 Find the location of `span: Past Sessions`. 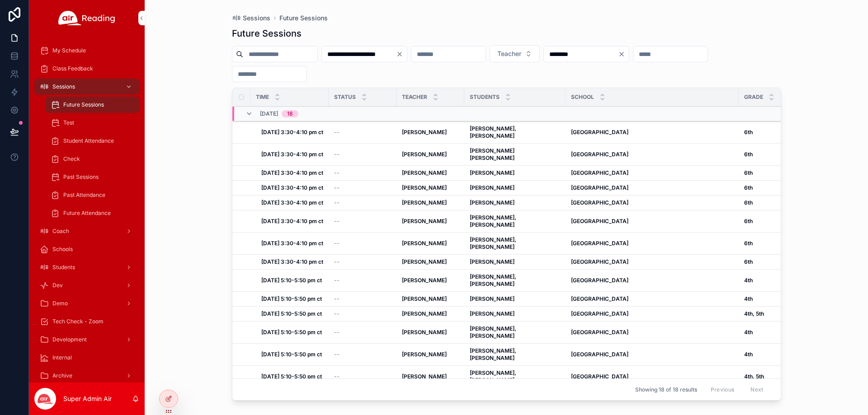

span: Past Sessions is located at coordinates (81, 177).